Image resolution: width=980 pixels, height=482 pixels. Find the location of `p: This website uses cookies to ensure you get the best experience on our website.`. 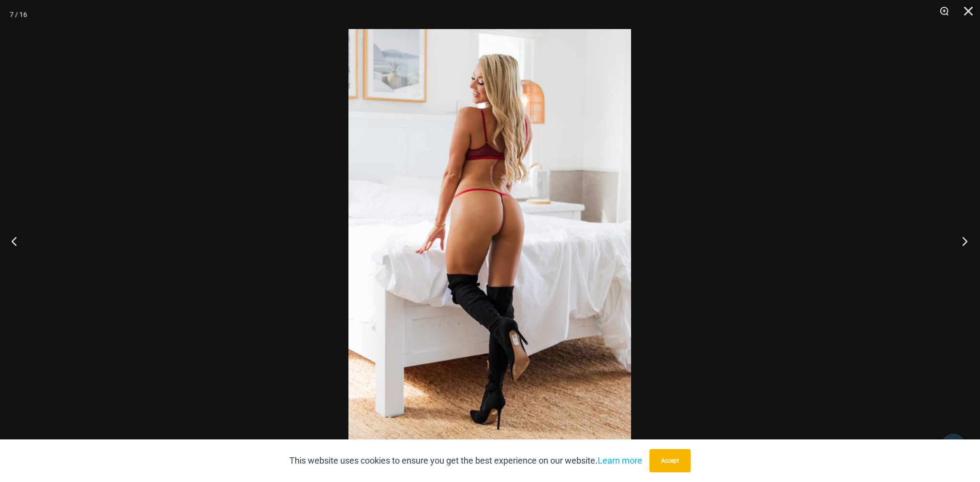

p: This website uses cookies to ensure you get the best experience on our website. is located at coordinates (465, 460).